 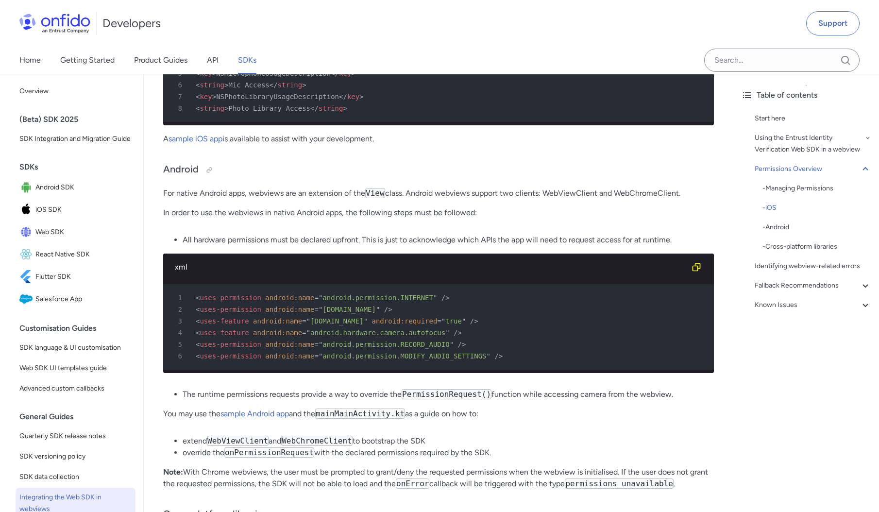 What do you see at coordinates (84, 254) in the screenshot?
I see `span: React Native SDK` at bounding box center [84, 254].